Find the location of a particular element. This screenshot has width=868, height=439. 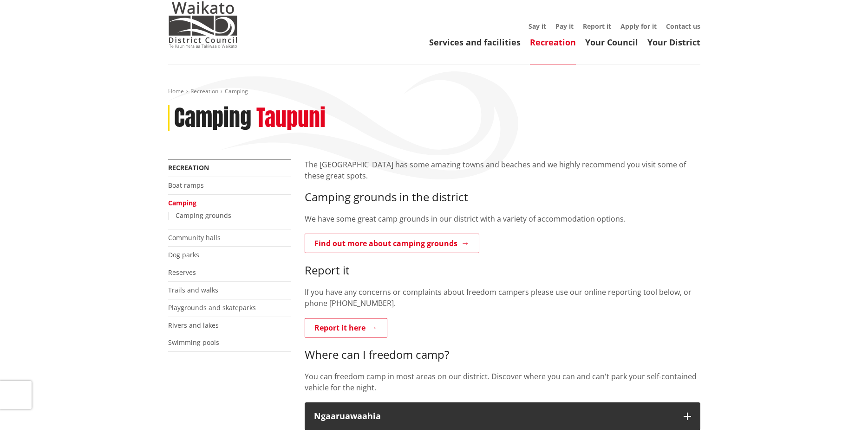

button: Ngaaruawaahia is located at coordinates (502, 417).